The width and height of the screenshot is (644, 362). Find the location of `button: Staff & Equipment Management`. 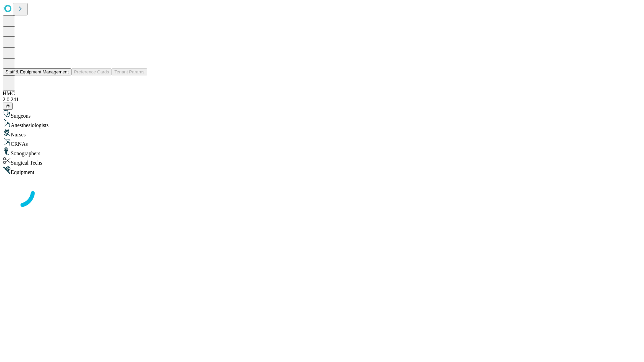

button: Staff & Equipment Management is located at coordinates (37, 72).